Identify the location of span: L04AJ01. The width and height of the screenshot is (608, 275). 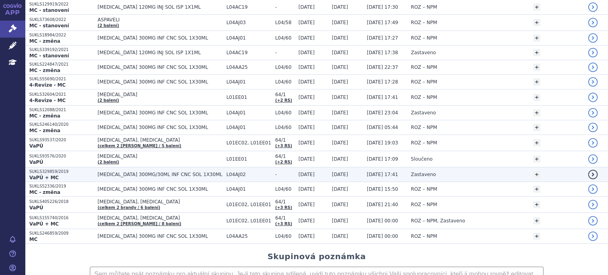
(249, 38).